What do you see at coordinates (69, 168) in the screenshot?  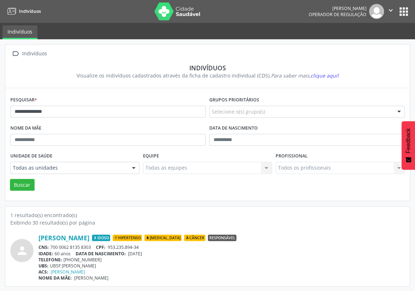 I see `span: Todas as unidades` at bounding box center [69, 168].